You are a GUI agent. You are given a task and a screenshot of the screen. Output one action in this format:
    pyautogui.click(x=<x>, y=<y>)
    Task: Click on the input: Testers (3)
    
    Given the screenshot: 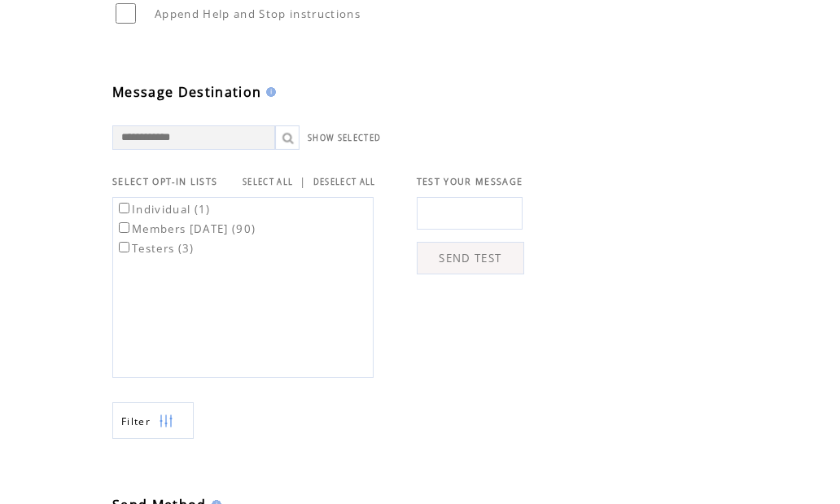 What is the action you would take?
    pyautogui.click(x=124, y=246)
    